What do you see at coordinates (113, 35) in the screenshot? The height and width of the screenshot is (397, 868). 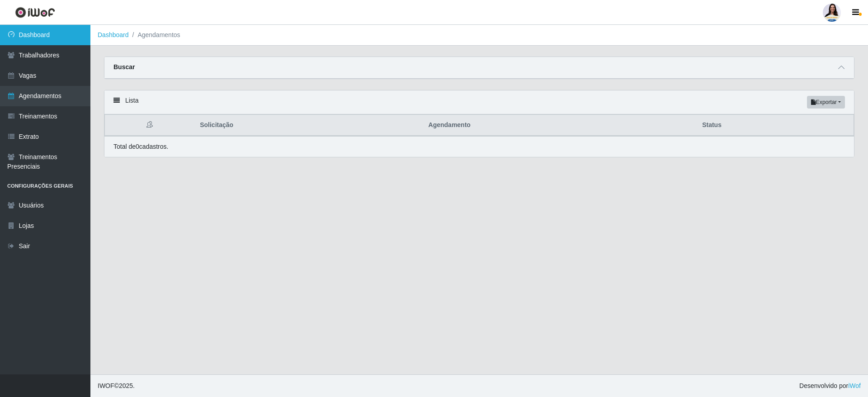 I see `a: Dashboard` at bounding box center [113, 35].